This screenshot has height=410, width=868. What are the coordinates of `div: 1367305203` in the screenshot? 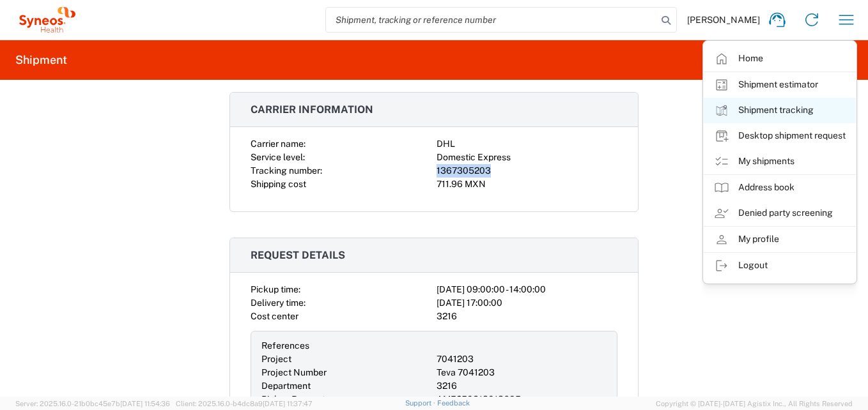 It's located at (527, 170).